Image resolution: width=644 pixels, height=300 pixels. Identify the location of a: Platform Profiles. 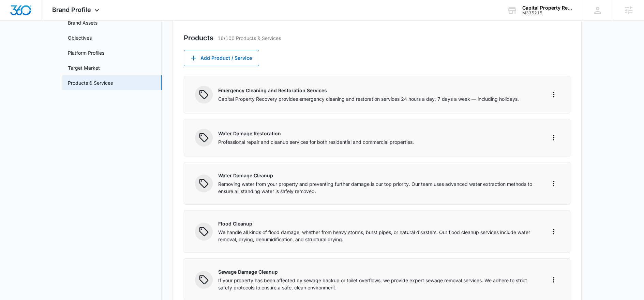
(86, 53).